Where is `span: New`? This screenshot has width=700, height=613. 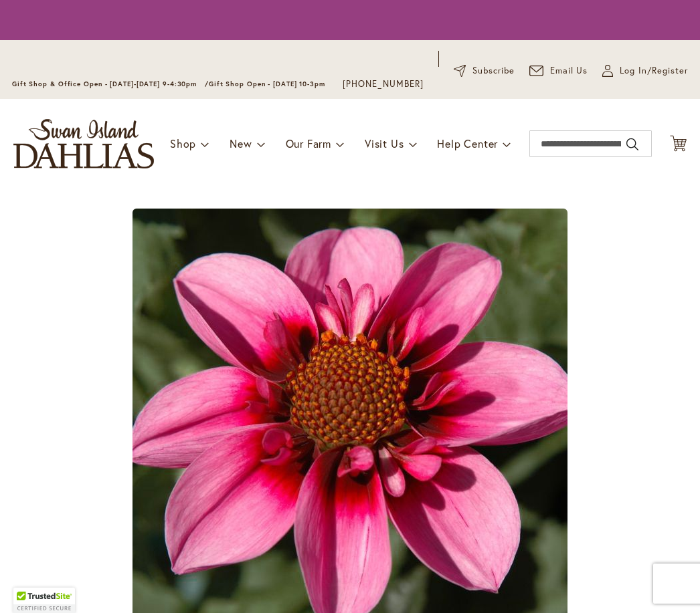
span: New is located at coordinates (240, 143).